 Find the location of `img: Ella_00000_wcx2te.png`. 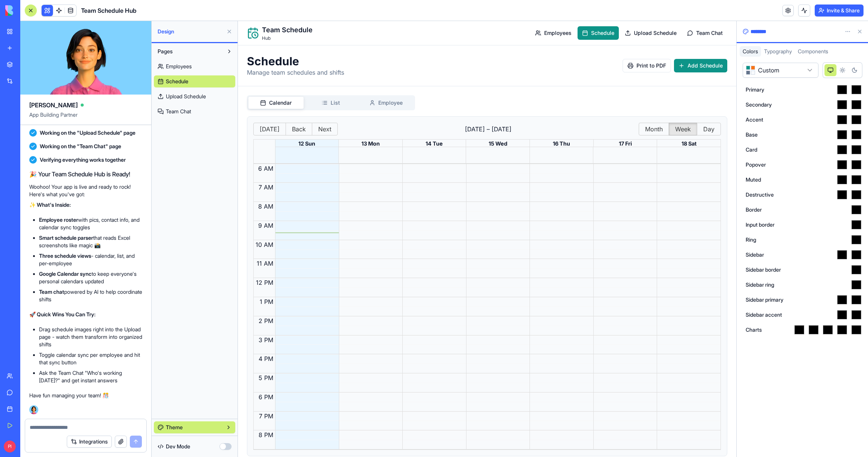

img: Ella_00000_wcx2te.png is located at coordinates (34, 410).